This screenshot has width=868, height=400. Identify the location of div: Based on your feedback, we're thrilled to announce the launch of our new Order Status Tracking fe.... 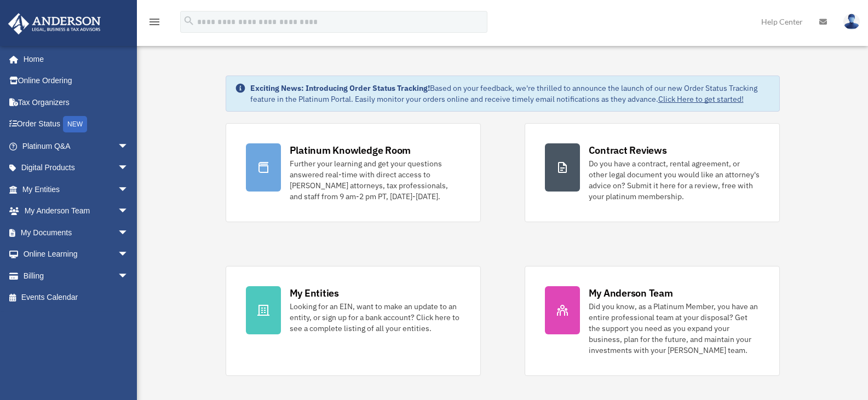
(510, 93).